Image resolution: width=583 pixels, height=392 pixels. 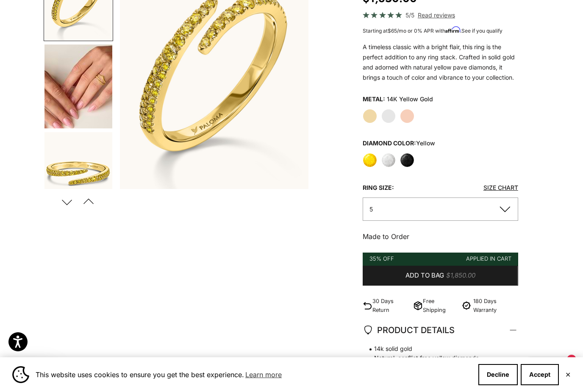 I want to click on button: 5, so click(x=440, y=209).